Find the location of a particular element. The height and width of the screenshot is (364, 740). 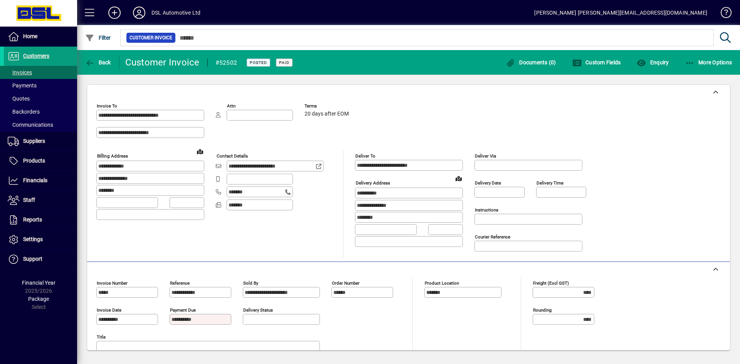

div: #52502 is located at coordinates (226, 63).